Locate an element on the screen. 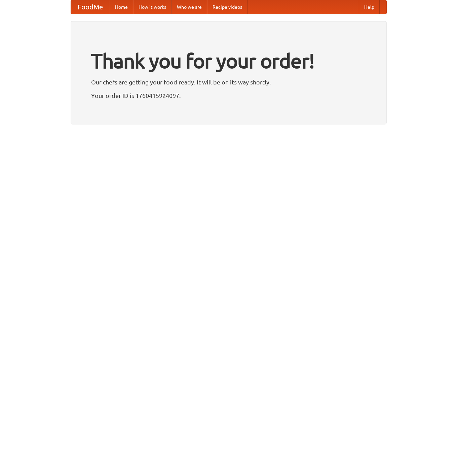  p: Our chefs are getting your food ready. It will be on its way shortly. is located at coordinates (228, 82).